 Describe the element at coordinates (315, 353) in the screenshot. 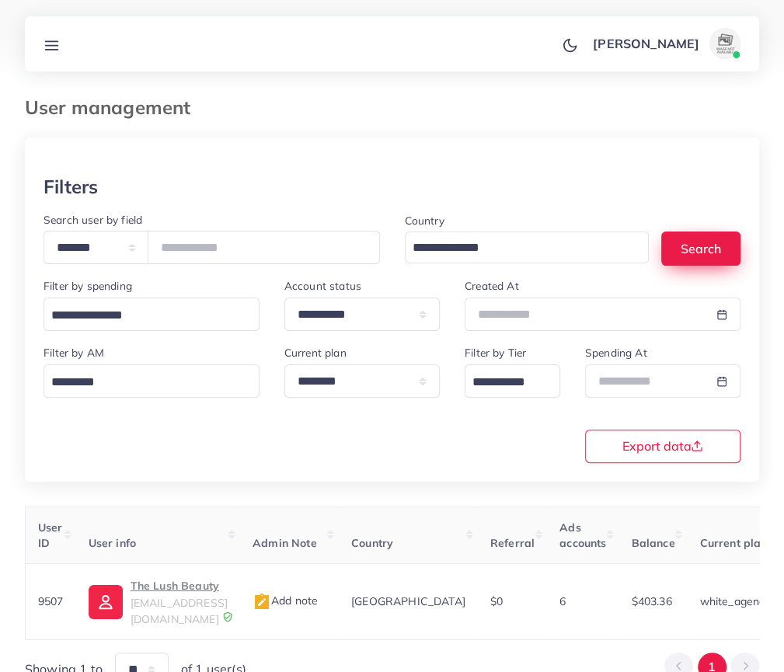

I see `label: Current plan` at that location.